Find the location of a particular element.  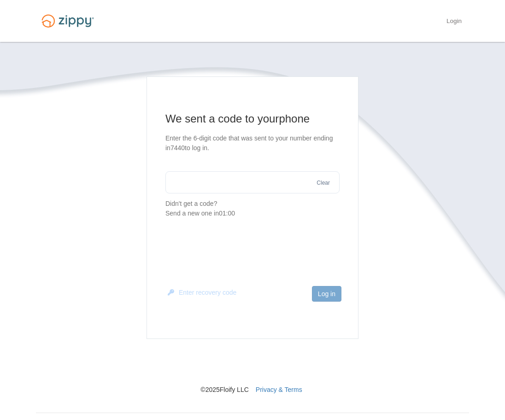

h1: We sent a code to your phone is located at coordinates (252, 119).